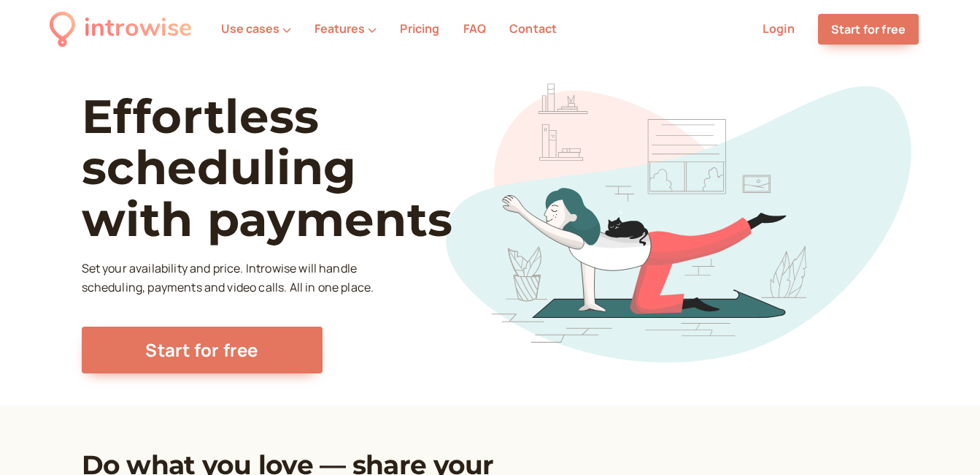  Describe the element at coordinates (779, 28) in the screenshot. I see `a: Login` at that location.